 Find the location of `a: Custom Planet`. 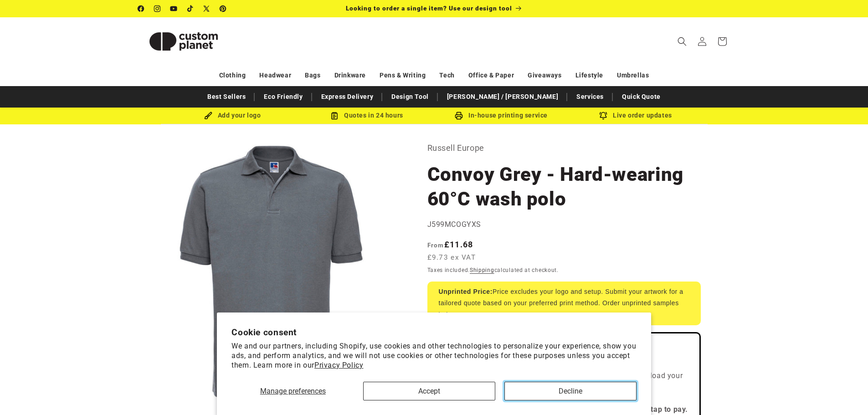

a: Custom Planet is located at coordinates (184, 41).